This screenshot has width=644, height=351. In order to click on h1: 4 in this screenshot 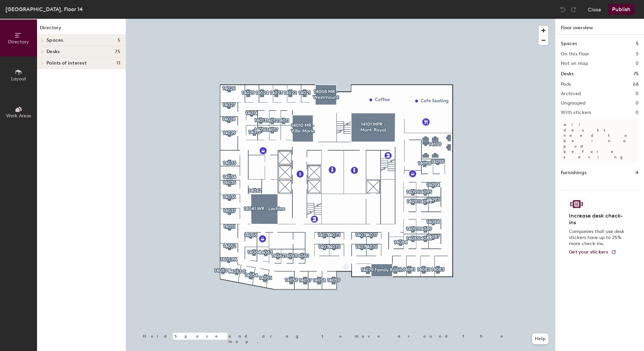, I will do `click(637, 173)`.